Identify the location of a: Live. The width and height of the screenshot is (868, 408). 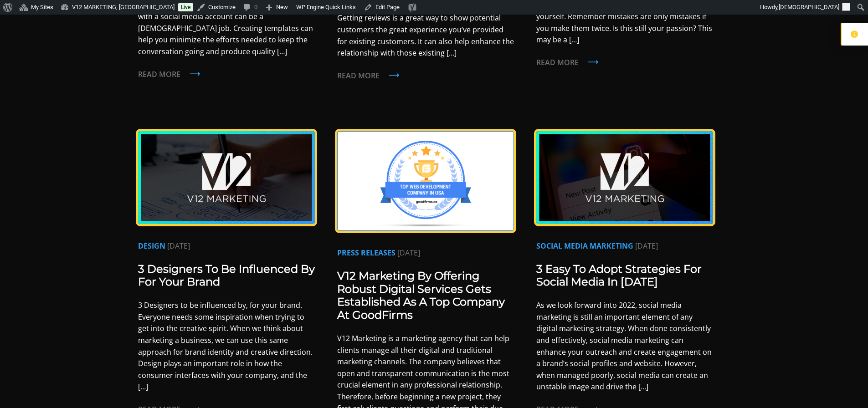
(185, 8).